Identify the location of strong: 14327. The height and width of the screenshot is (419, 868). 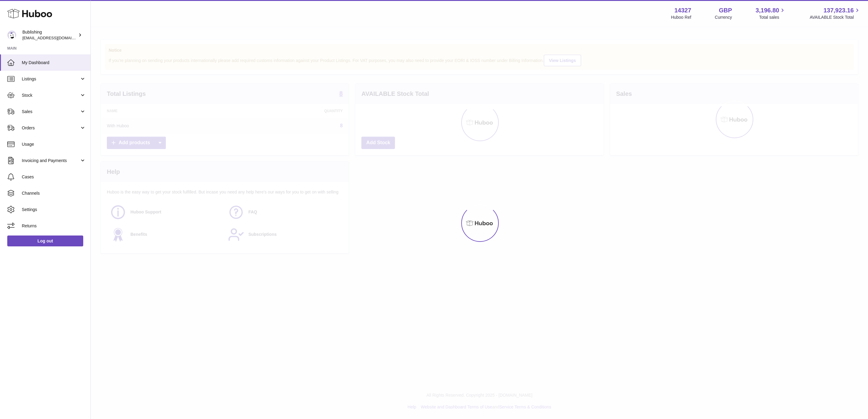
(683, 11).